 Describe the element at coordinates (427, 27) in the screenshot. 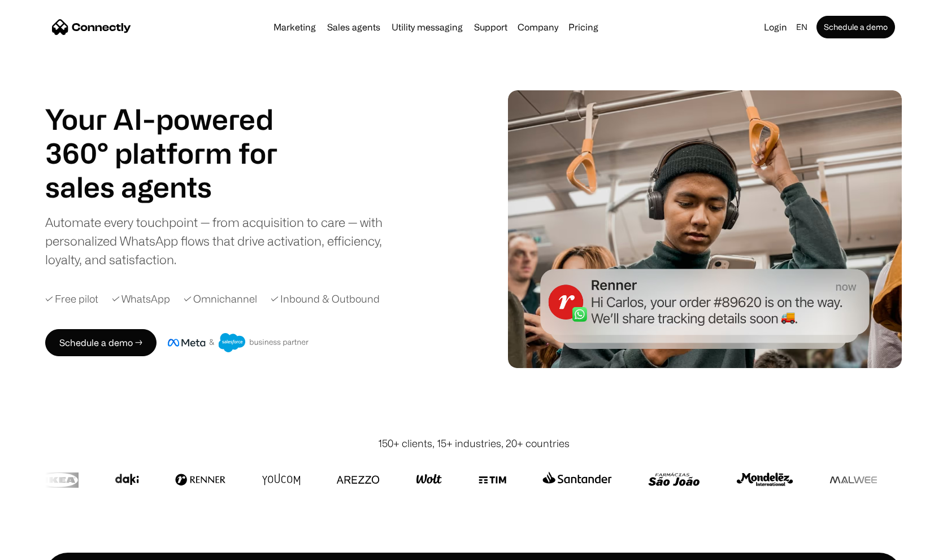

I see `a: Utility messaging` at that location.